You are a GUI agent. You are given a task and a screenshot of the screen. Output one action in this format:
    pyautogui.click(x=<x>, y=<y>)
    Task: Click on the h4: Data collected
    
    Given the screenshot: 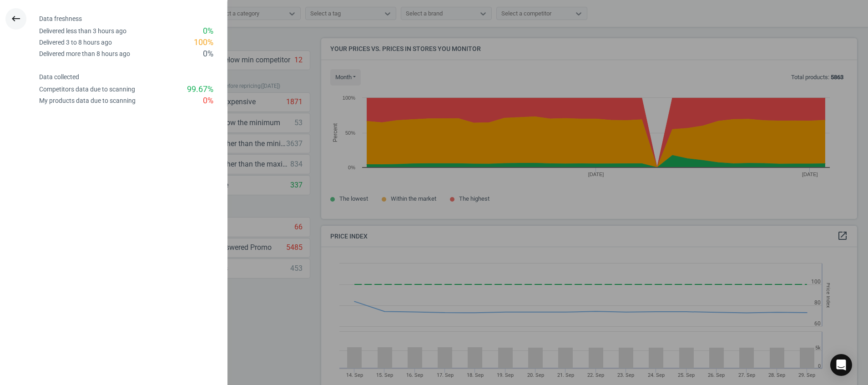 What is the action you would take?
    pyautogui.click(x=133, y=77)
    